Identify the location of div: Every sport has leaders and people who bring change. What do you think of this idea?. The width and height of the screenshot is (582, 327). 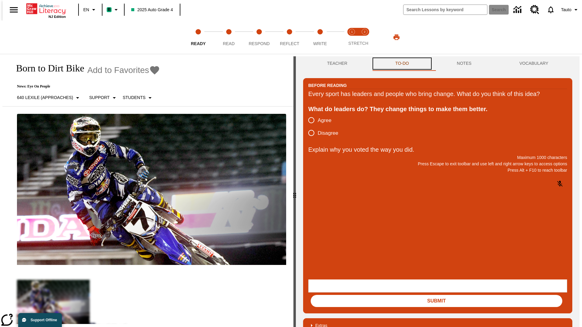
(438, 94).